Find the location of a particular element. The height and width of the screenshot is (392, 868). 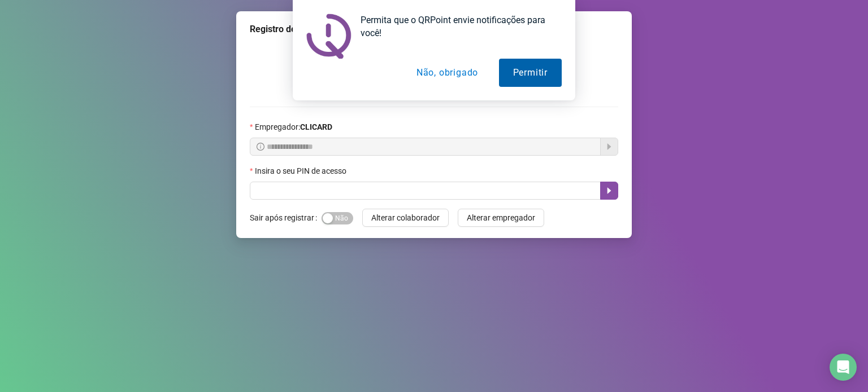

label: Sair após registrar is located at coordinates (285, 218).